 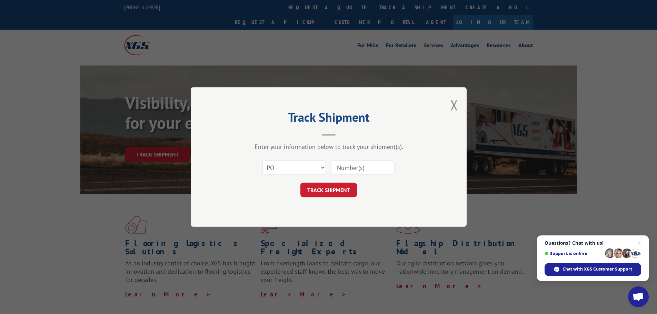 I want to click on h2: Track Shipment, so click(x=329, y=119).